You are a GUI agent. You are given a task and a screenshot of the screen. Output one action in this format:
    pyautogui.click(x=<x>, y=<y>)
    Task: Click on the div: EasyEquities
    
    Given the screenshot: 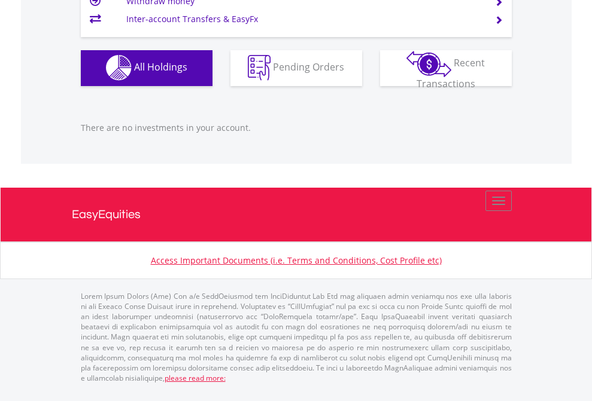 What is the action you would take?
    pyautogui.click(x=296, y=215)
    